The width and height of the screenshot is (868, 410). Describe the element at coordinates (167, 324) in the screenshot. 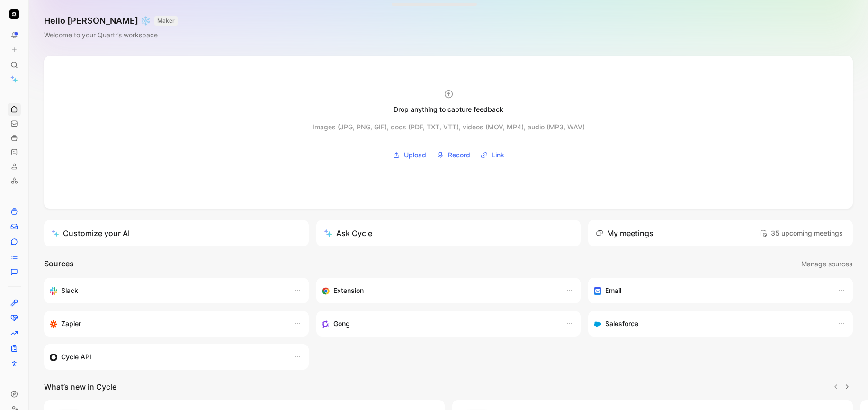

I see `div: Capture feedback from thousands of sources with Zapier (survey results, recordings, sheets, etc).` at that location.